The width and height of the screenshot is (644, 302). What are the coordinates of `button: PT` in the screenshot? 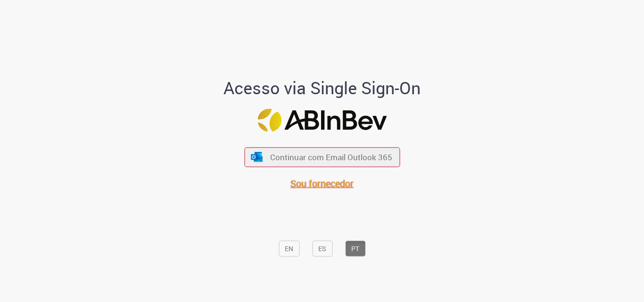 It's located at (355, 248).